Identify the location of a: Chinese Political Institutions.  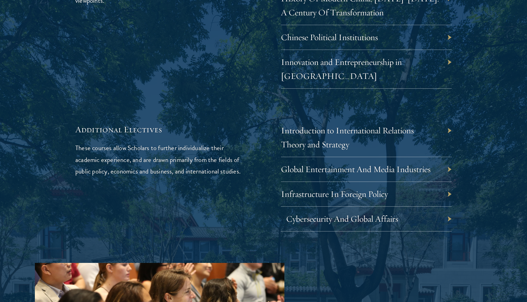
(330, 37).